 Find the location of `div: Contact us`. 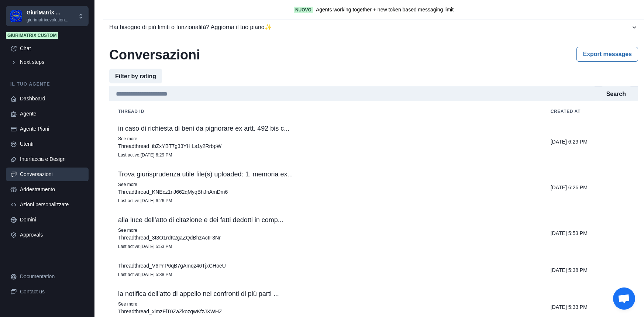

div: Contact us is located at coordinates (52, 291).